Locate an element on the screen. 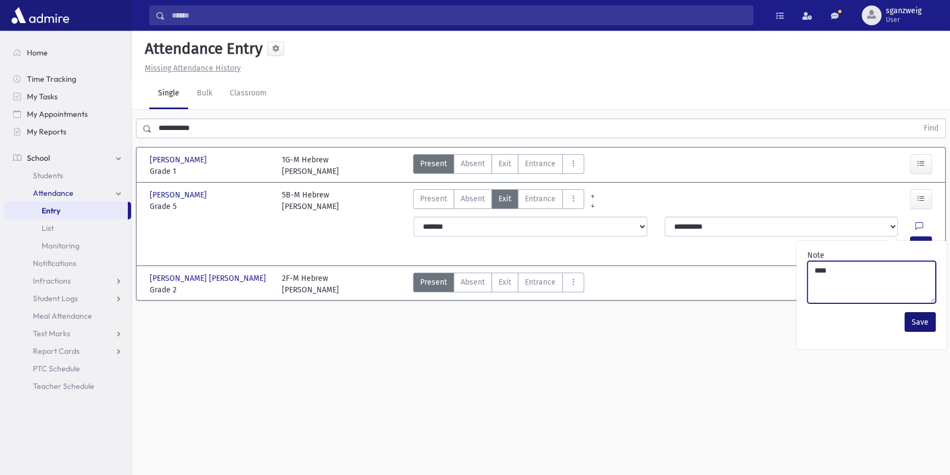  a: Infractions is located at coordinates (67, 281).